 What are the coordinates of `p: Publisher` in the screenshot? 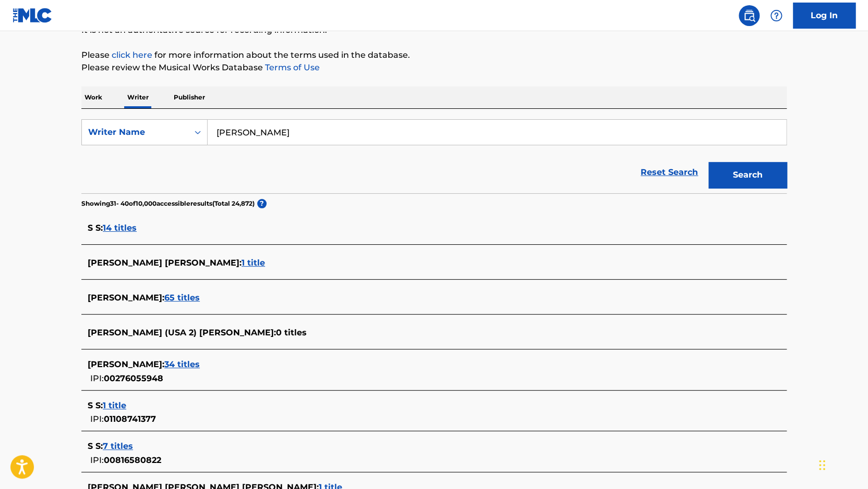 It's located at (189, 98).